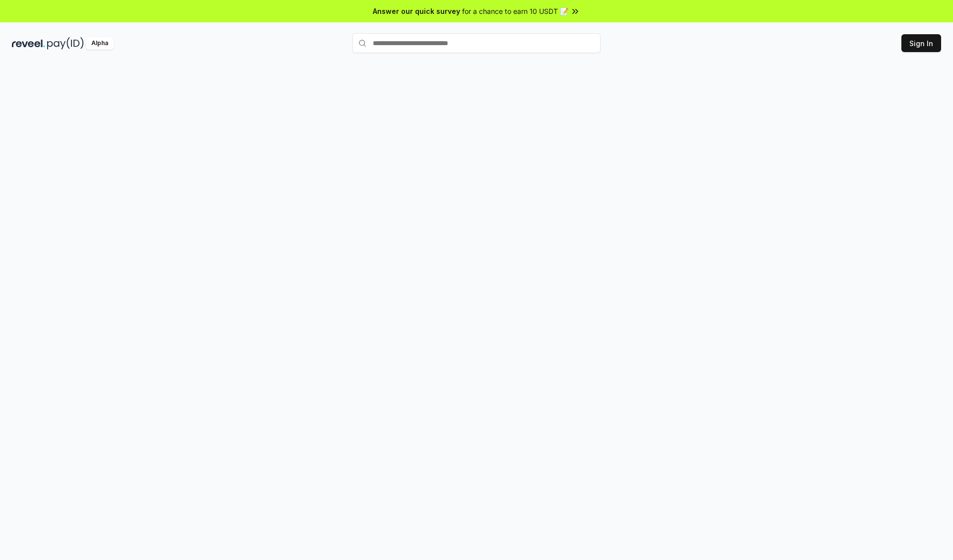  I want to click on button: Sign In, so click(922, 43).